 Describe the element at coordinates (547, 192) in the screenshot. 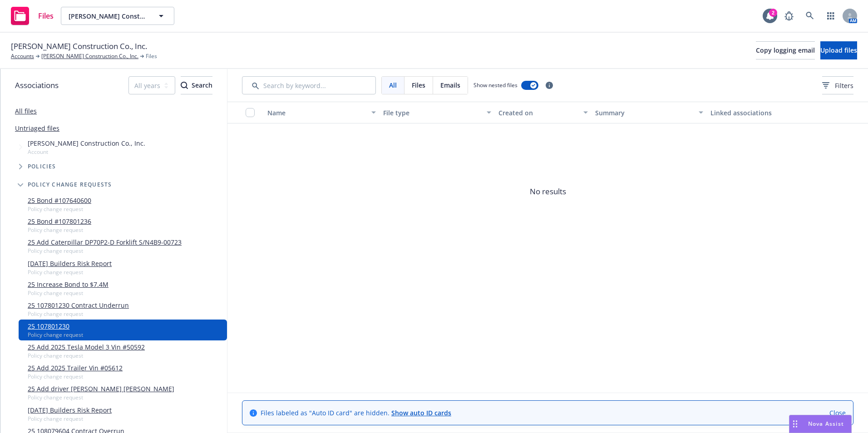

I see `span: No results` at that location.